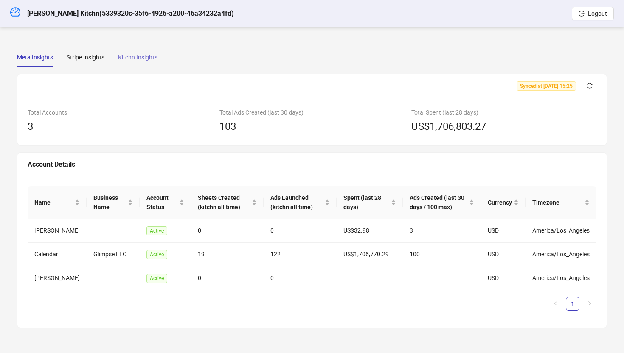  I want to click on a: 1, so click(573, 304).